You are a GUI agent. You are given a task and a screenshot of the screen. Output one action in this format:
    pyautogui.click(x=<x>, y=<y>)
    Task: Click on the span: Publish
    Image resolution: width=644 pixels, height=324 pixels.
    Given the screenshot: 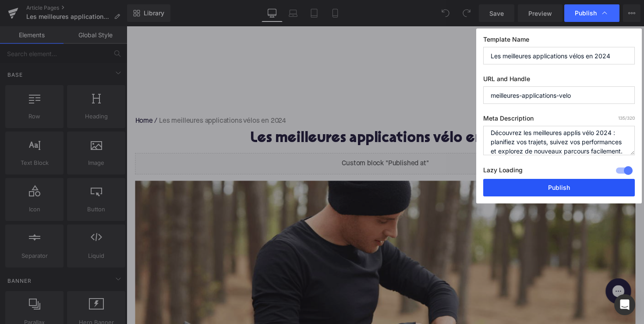 What is the action you would take?
    pyautogui.click(x=586, y=13)
    